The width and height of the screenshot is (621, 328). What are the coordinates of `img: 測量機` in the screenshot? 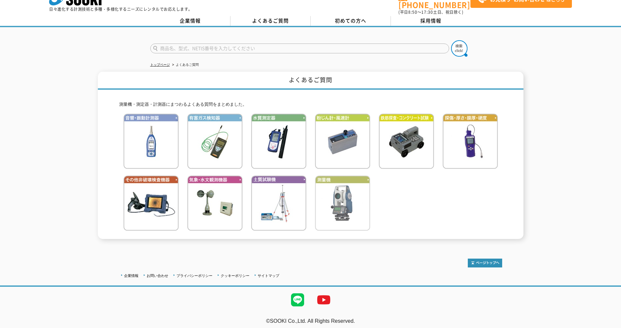 It's located at (342, 203).